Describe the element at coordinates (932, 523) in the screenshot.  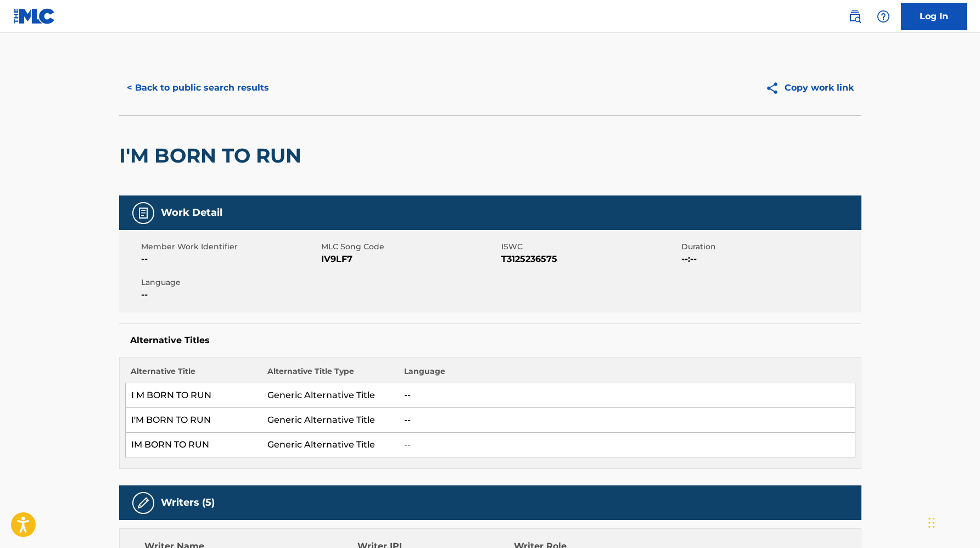
I see `div: Drag` at that location.